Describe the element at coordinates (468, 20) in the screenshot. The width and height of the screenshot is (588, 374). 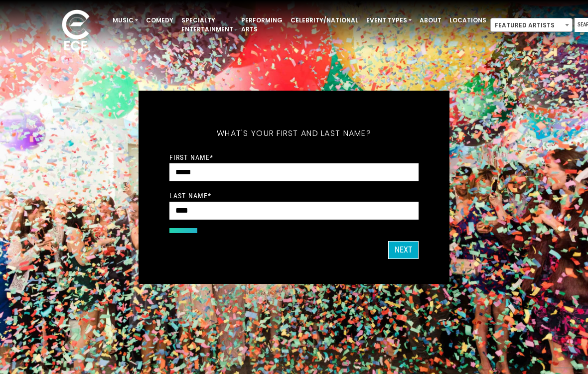
I see `a: Locations` at that location.